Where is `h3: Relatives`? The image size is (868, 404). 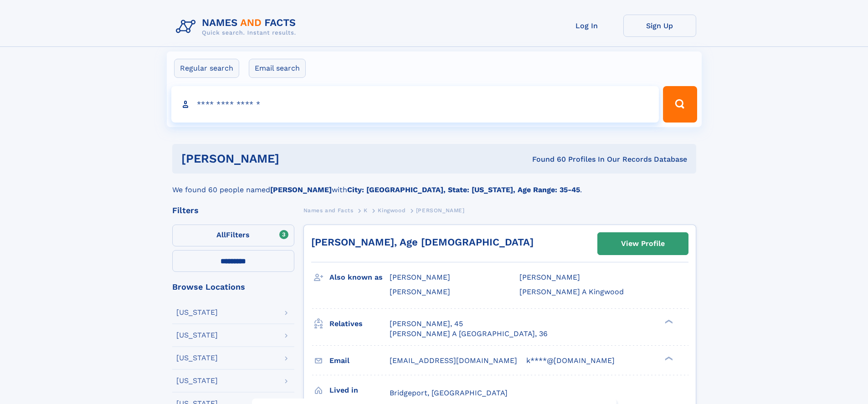 h3: Relatives is located at coordinates (360, 324).